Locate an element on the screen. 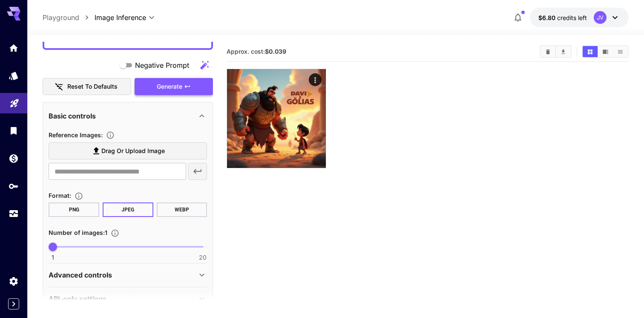 This screenshot has height=318, width=644. span: $6.80 is located at coordinates (548, 17).